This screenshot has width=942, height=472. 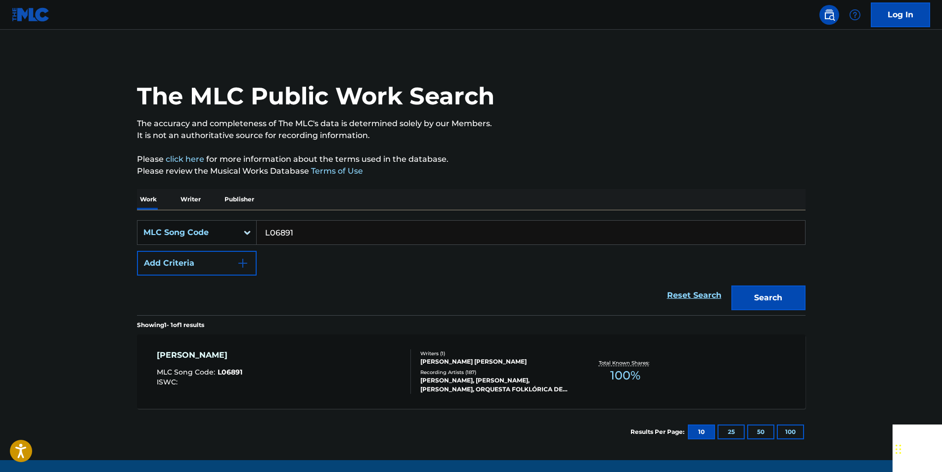 I want to click on div: MLC Song Code, so click(x=188, y=232).